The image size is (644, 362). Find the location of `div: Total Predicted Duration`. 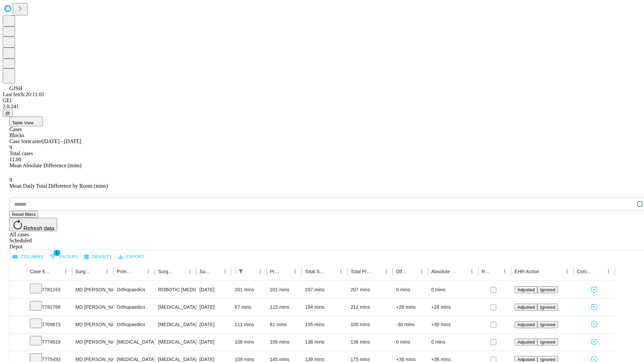

div: Total Predicted Duration is located at coordinates (360, 271).